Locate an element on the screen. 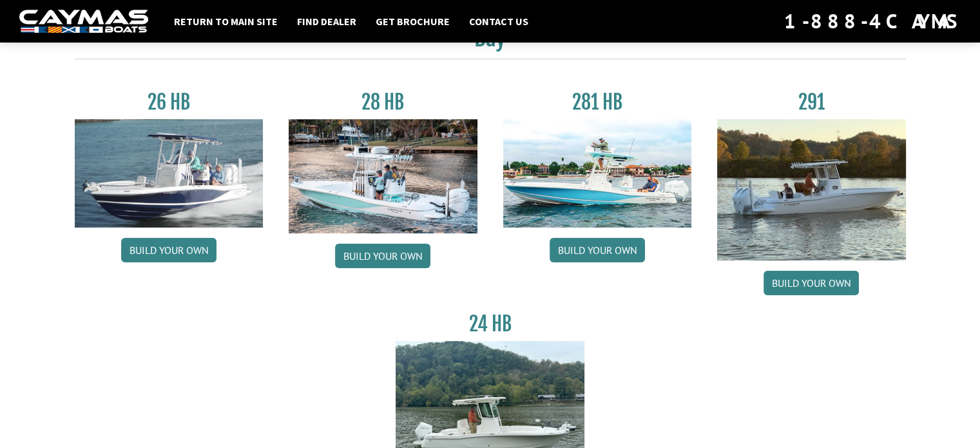  h3: 291 is located at coordinates (811, 102).